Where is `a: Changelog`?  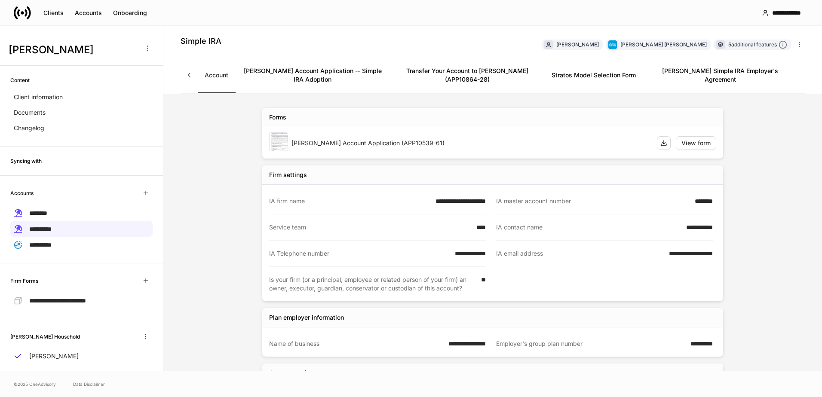 a: Changelog is located at coordinates (81, 128).